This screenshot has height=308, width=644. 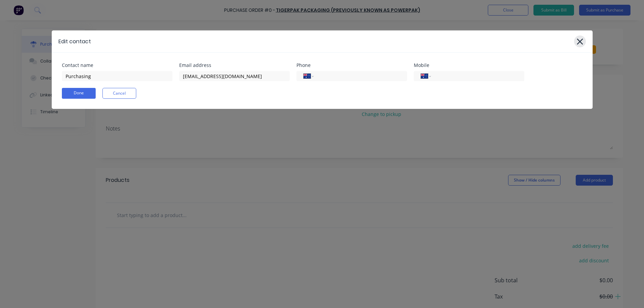 What do you see at coordinates (119, 93) in the screenshot?
I see `button: Cancel` at bounding box center [119, 93].